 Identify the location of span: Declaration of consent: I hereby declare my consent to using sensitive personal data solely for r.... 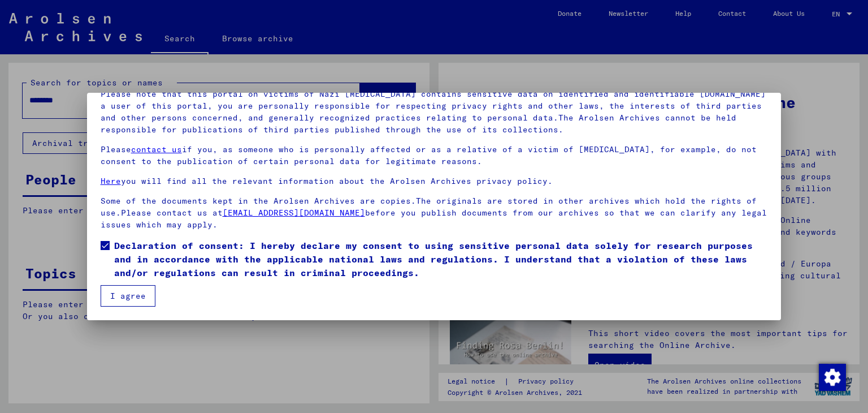
(441, 259).